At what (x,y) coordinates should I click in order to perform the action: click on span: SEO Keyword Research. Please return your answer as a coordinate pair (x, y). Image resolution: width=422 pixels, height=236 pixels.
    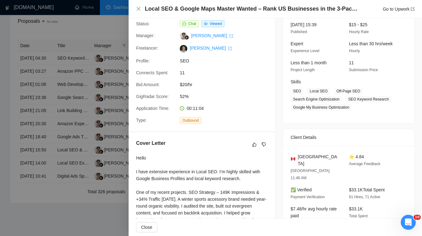
    Looking at the image, I should click on (369, 99).